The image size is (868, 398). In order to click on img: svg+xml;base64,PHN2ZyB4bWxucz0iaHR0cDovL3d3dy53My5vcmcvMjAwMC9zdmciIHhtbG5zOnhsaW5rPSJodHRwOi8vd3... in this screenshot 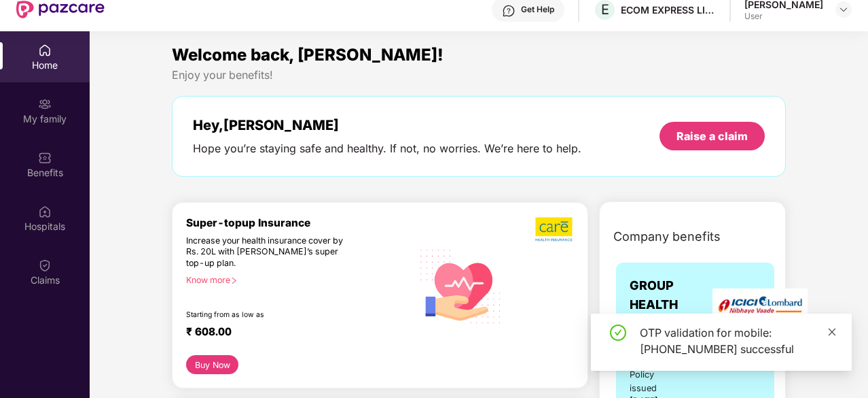, I will do `click(460, 285)`.